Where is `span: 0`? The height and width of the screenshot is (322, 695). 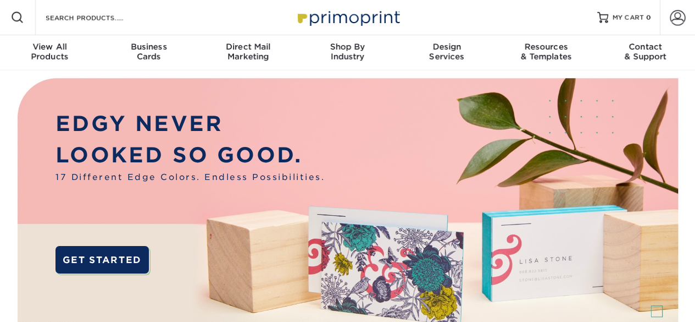
span: 0 is located at coordinates (649, 18).